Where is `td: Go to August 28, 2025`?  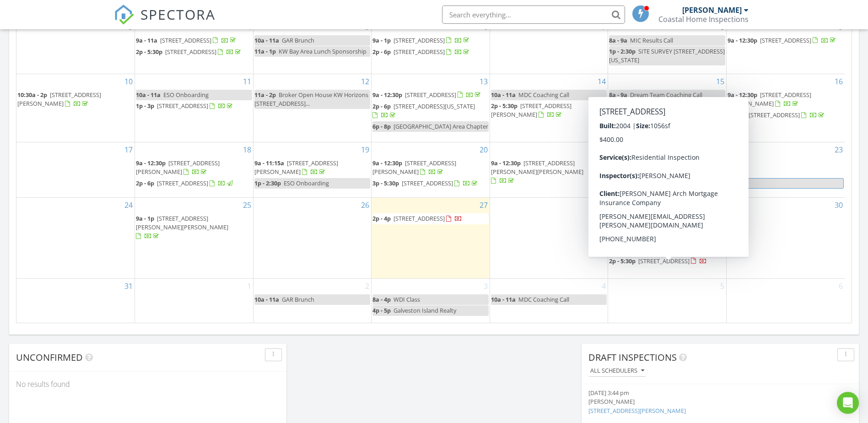
td: Go to August 28, 2025 is located at coordinates (549, 238).